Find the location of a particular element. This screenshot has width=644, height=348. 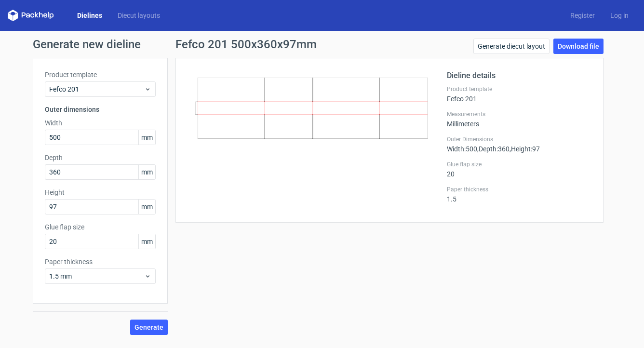

h3: Outer dimensions is located at coordinates (100, 109).